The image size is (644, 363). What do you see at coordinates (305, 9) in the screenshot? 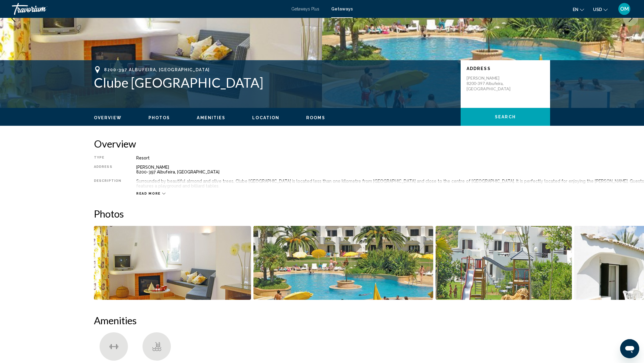
I see `span: Getaways Plus` at bounding box center [305, 9].